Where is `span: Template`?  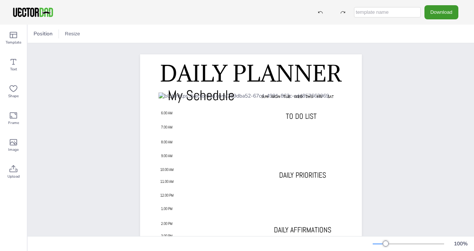
span: Template is located at coordinates (13, 42).